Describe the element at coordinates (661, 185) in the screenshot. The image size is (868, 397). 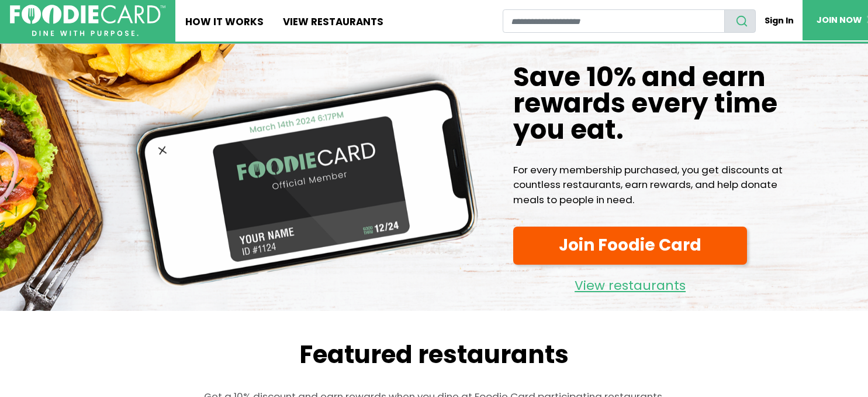
I see `p: For every membership purchased, you get discounts at countless restaurants, earn rewards, and hel...` at that location.